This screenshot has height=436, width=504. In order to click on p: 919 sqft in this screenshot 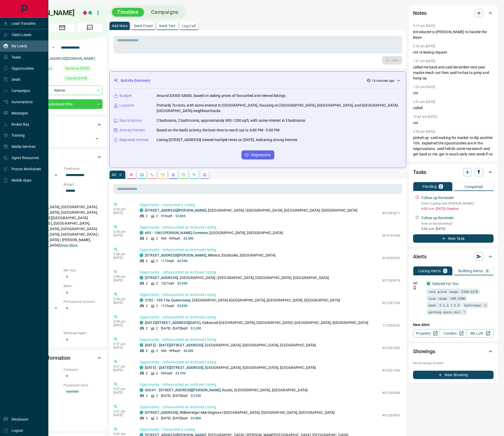, I will do `click(166, 216)`.